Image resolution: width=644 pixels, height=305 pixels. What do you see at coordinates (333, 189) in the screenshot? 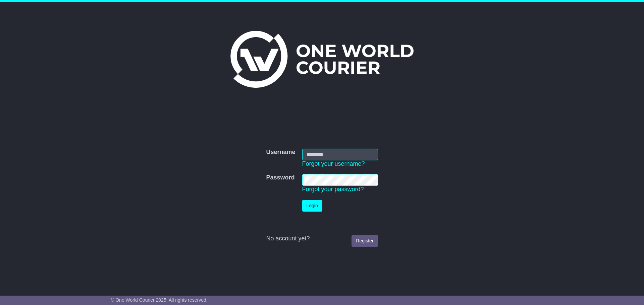
I see `a: Forgot your password?` at bounding box center [333, 189].